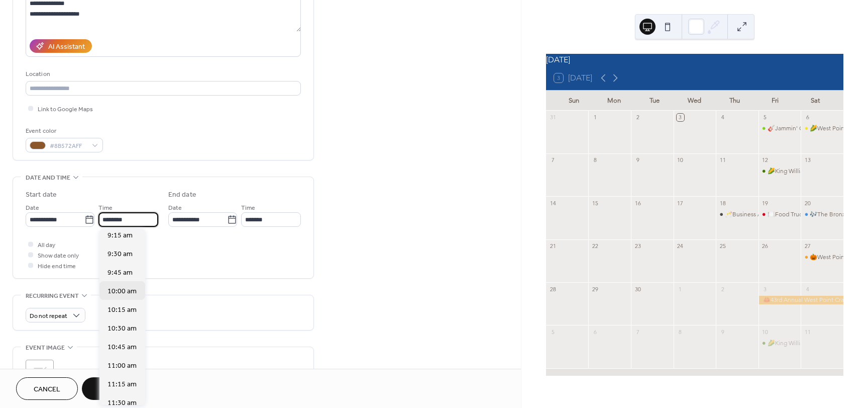  What do you see at coordinates (695, 100) in the screenshot?
I see `div: Wed` at bounding box center [695, 100].